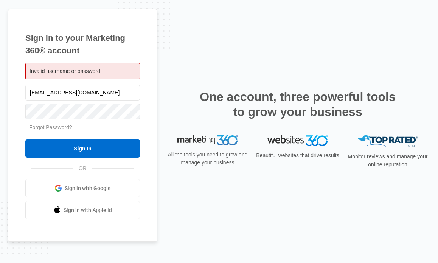 Image resolution: width=438 pixels, height=263 pixels. Describe the element at coordinates (82, 149) in the screenshot. I see `input: Sign In` at that location.